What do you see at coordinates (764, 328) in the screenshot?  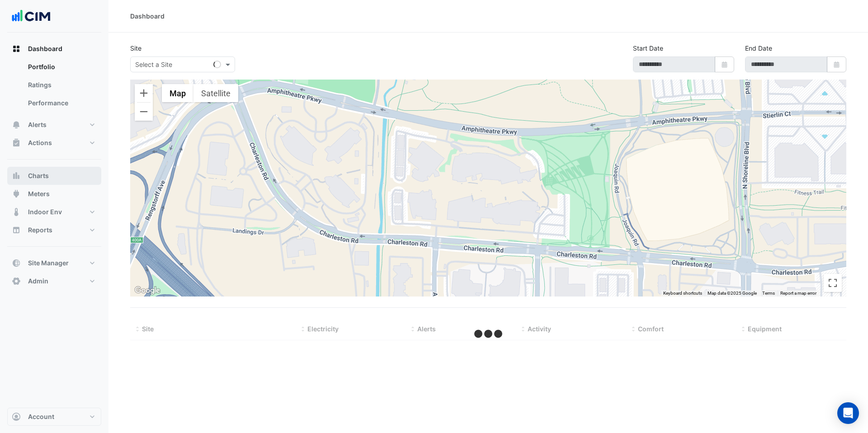 I see `span: Equipment` at bounding box center [764, 328].